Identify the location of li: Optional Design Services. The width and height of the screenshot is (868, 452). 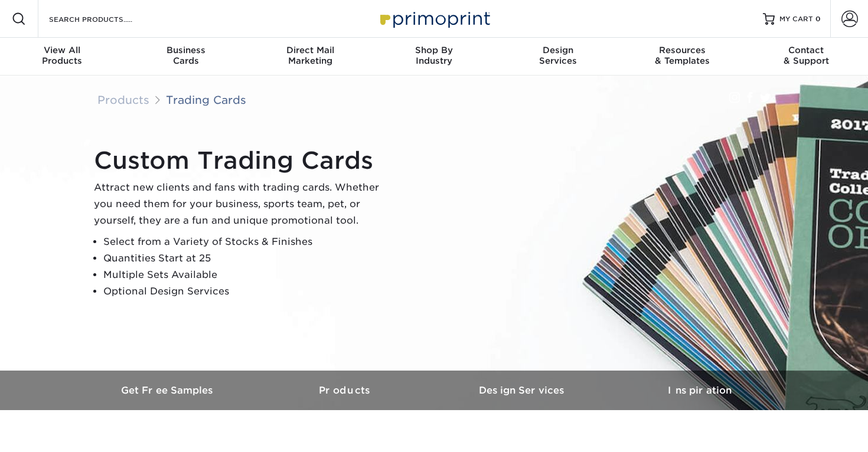
(246, 291).